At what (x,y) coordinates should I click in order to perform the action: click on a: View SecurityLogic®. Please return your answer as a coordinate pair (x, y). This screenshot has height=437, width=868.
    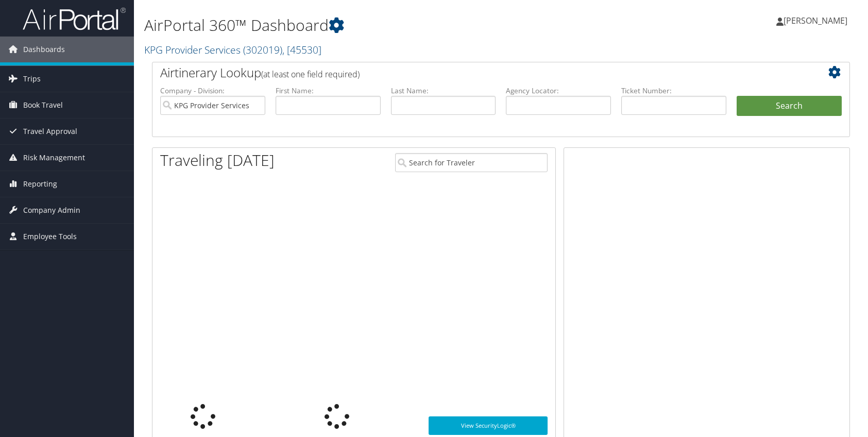
    Looking at the image, I should click on (488, 426).